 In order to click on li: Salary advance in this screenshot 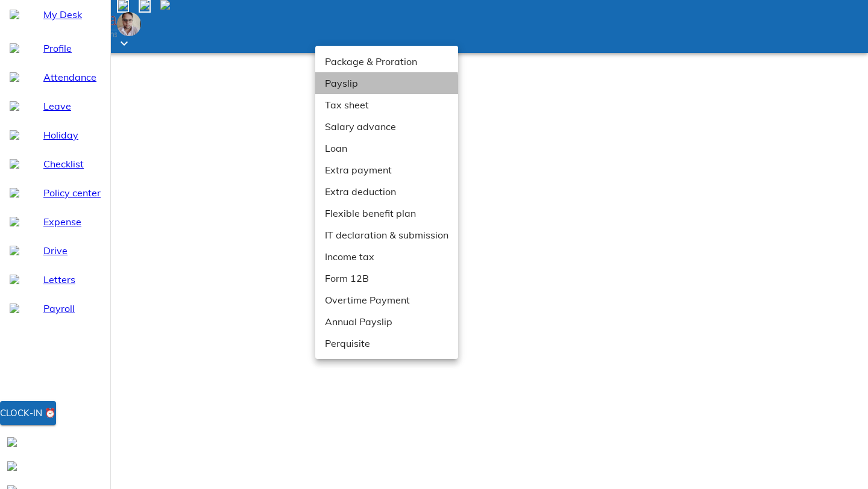, I will do `click(386, 127)`.